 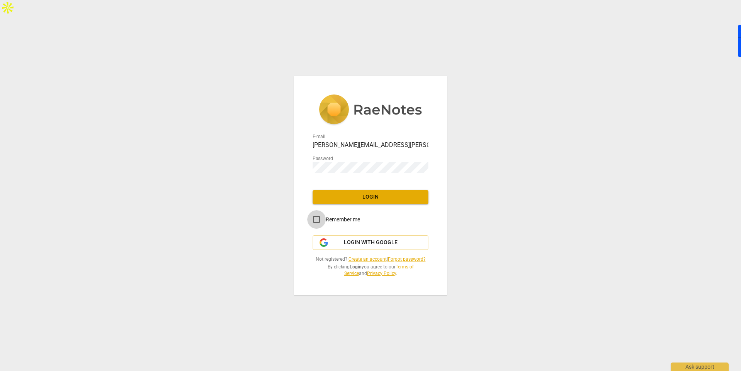 What do you see at coordinates (370, 197) in the screenshot?
I see `button: Login` at bounding box center [370, 197].